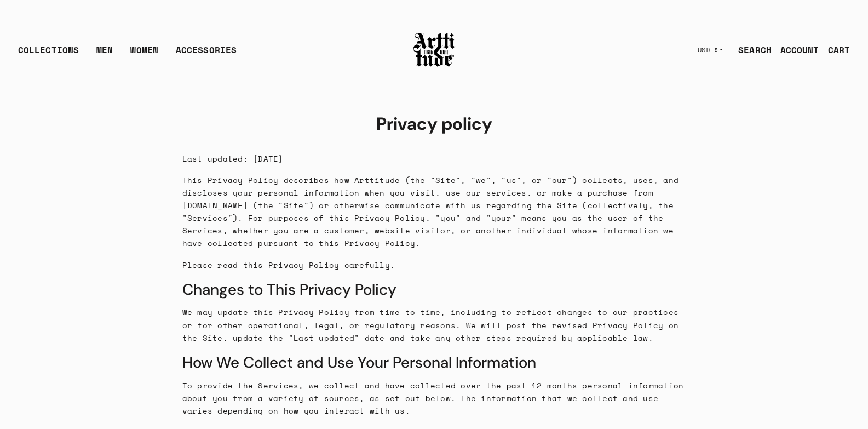 Image resolution: width=868 pixels, height=429 pixels. I want to click on a: WOMEN, so click(144, 54).